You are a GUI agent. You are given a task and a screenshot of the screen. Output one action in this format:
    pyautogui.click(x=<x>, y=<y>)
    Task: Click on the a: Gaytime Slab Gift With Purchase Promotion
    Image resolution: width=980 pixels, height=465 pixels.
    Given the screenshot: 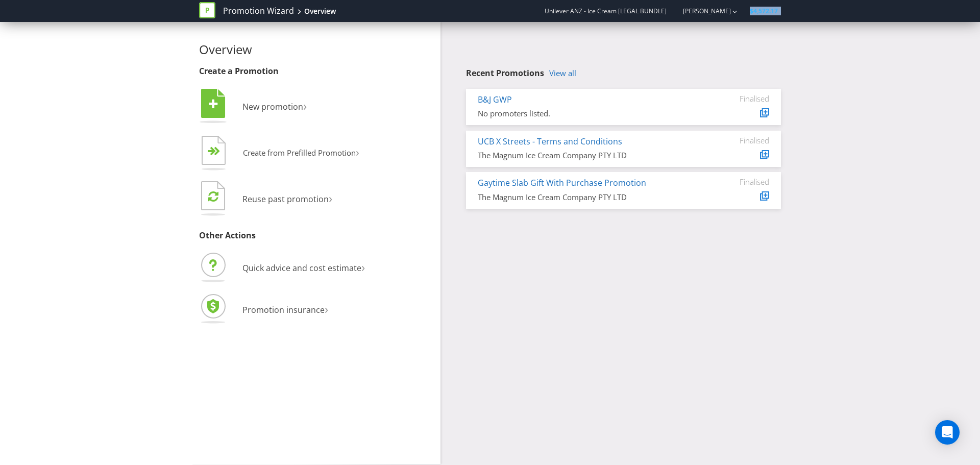 What is the action you would take?
    pyautogui.click(x=562, y=183)
    